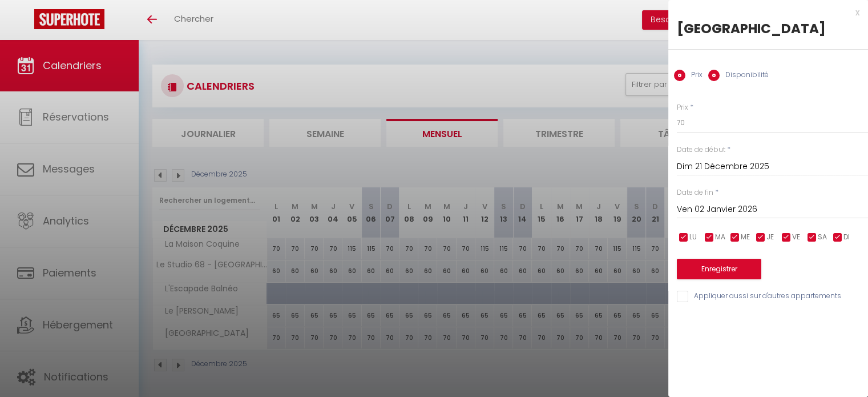 This screenshot has height=397, width=868. Describe the element at coordinates (719, 269) in the screenshot. I see `button: Enregistrer` at that location.